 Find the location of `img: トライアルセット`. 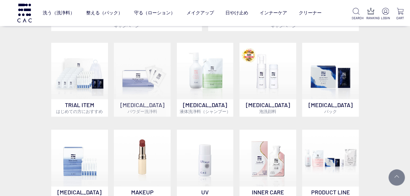

img: トライアルセット is located at coordinates (79, 71).